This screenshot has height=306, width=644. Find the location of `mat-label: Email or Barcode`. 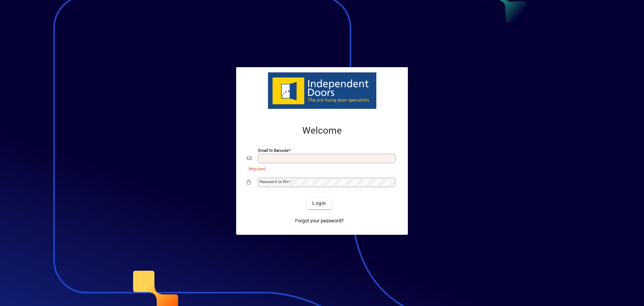

mat-label: Email or Barcode is located at coordinates (273, 150).